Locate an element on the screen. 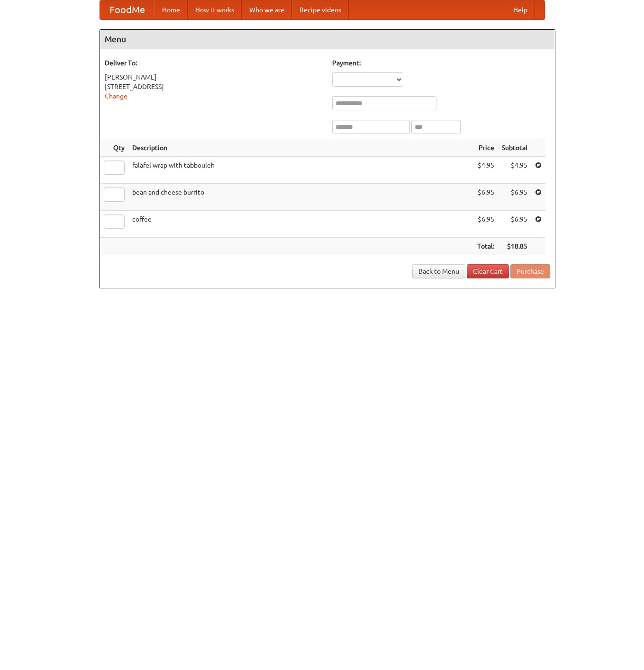 The height and width of the screenshot is (670, 644). a: Recipe videos is located at coordinates (320, 10).